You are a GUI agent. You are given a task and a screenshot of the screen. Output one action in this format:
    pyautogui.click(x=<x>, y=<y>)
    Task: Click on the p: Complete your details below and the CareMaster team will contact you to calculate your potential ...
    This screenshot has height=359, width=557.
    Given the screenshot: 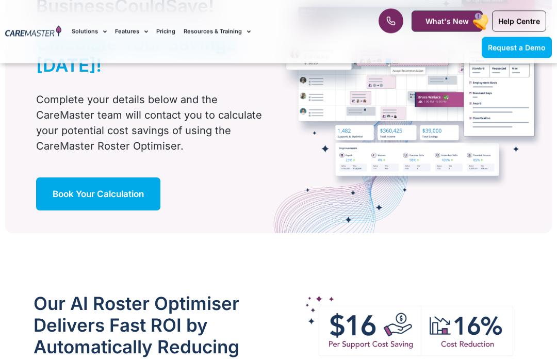 What is the action you would take?
    pyautogui.click(x=154, y=123)
    